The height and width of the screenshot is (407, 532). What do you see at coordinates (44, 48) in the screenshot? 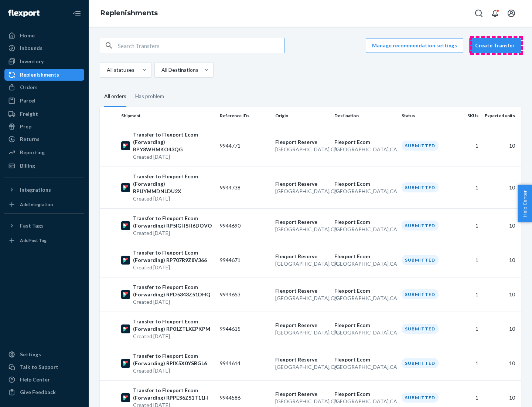
I see `a: Inbounds` at bounding box center [44, 48].